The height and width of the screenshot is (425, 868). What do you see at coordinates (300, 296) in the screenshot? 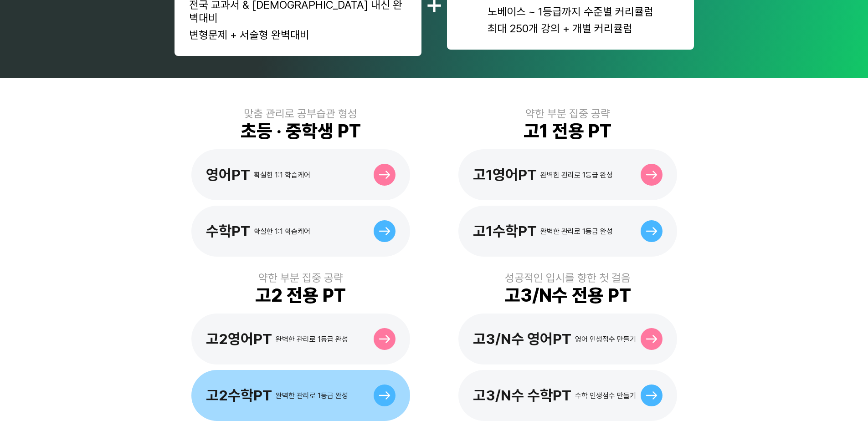
I see `div: 고2 전용 PT` at bounding box center [300, 296].